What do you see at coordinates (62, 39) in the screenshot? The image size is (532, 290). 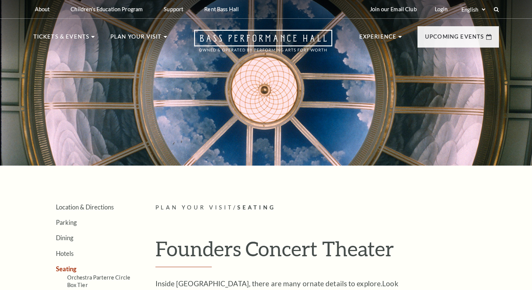 I see `p: Tickets & Events` at bounding box center [62, 39].